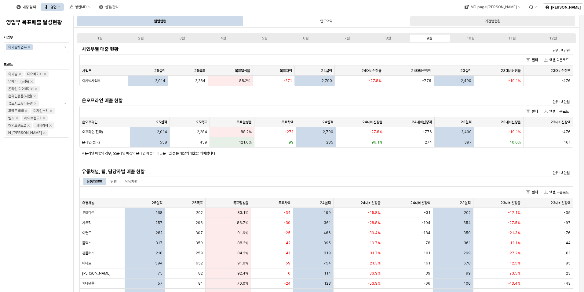  What do you see at coordinates (131, 181) in the screenshot?
I see `div: 담당자별` at bounding box center [131, 181].